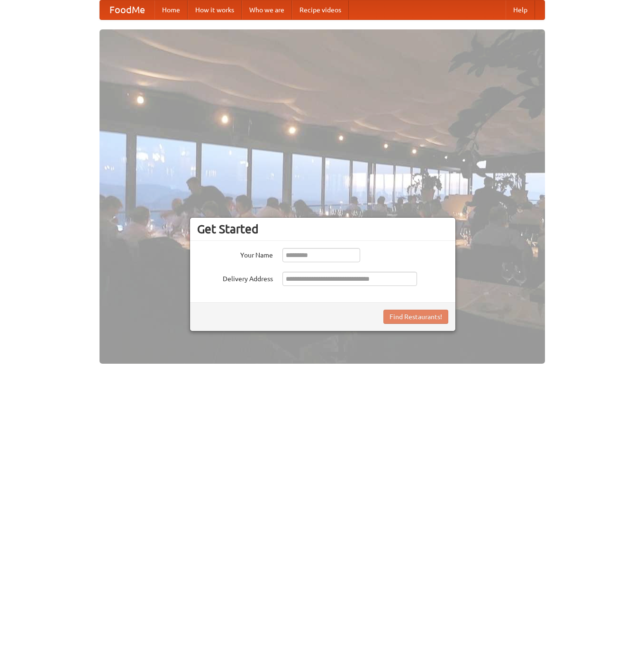 This screenshot has width=644, height=671. What do you see at coordinates (171, 10) in the screenshot?
I see `a: Home` at bounding box center [171, 10].